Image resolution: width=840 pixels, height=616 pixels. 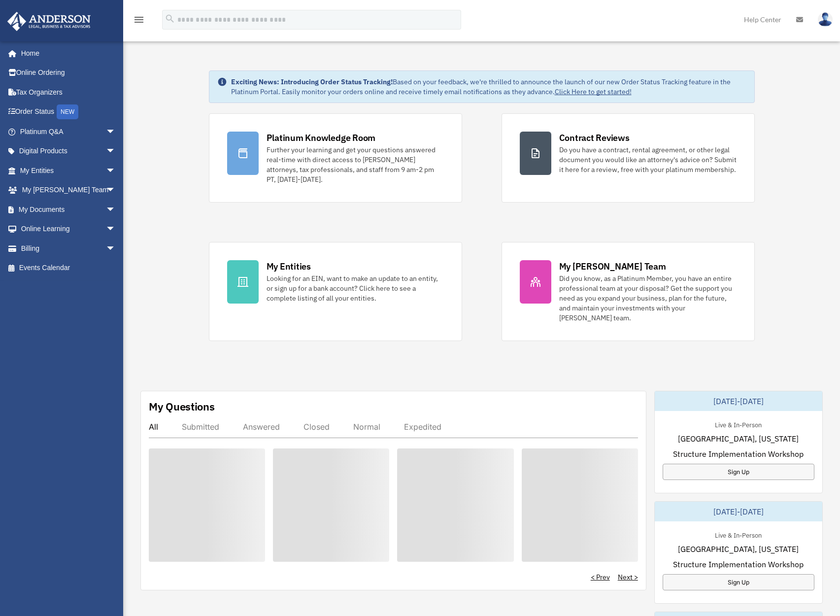 I want to click on div: Closed, so click(x=316, y=427).